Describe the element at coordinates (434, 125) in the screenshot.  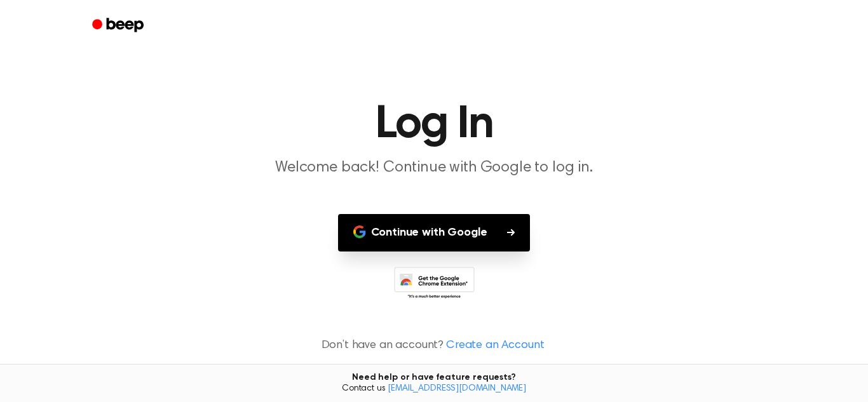
I see `h1: Log In` at that location.